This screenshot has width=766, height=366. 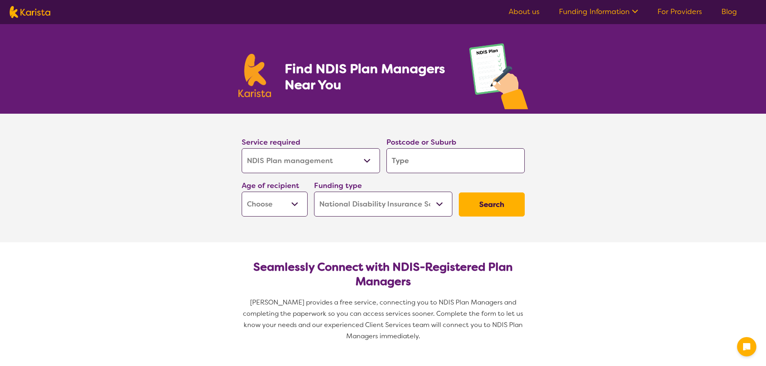 I want to click on label: Funding type, so click(x=338, y=186).